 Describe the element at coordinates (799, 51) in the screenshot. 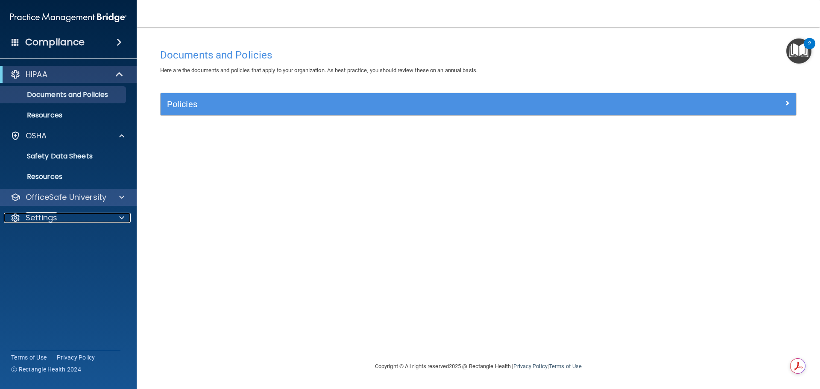

I see `button: Open Resource Center, 2 new notifications` at that location.